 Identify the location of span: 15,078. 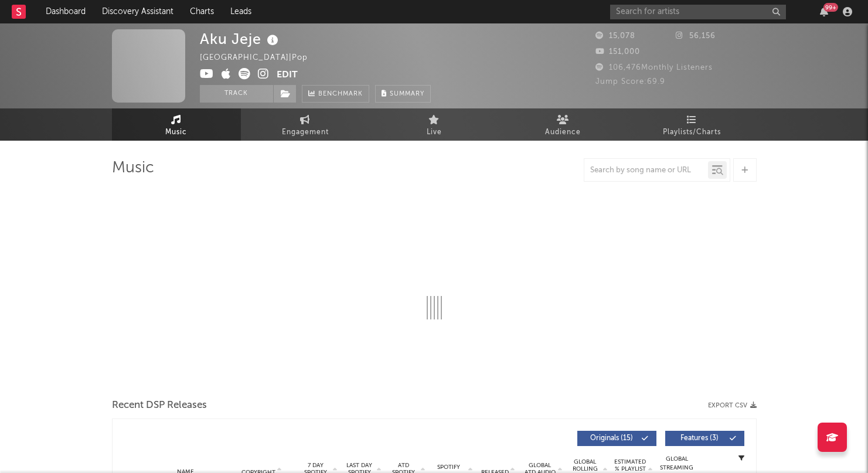
(615, 36).